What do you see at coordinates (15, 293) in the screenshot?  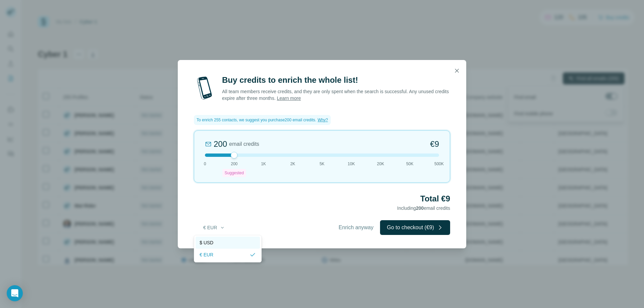 I see `div: Open Intercom Messenger` at bounding box center [15, 293].